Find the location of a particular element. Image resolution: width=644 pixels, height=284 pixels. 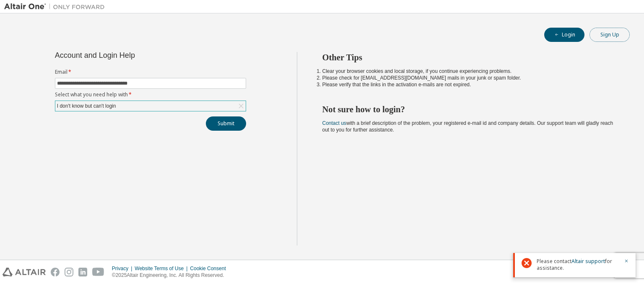

label: Email is located at coordinates (150, 72).